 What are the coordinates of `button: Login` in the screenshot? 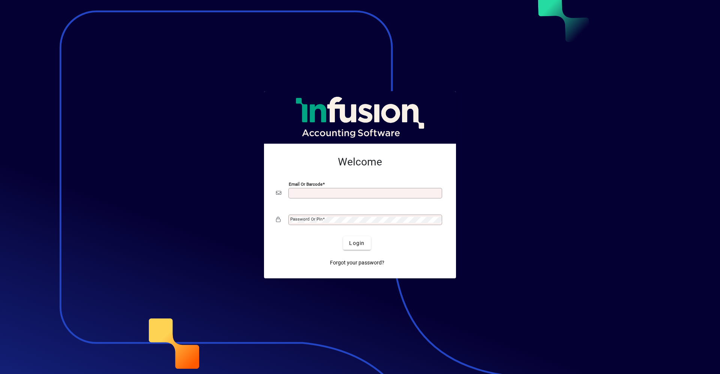 It's located at (357, 243).